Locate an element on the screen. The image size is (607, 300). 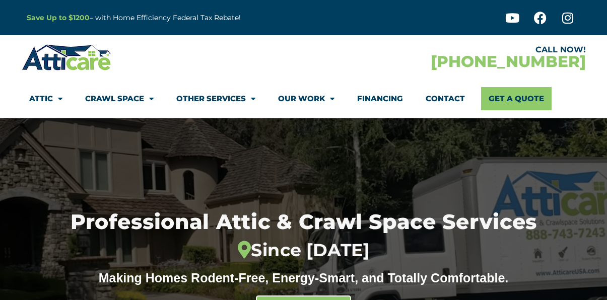
nav: Menu is located at coordinates (304, 99).